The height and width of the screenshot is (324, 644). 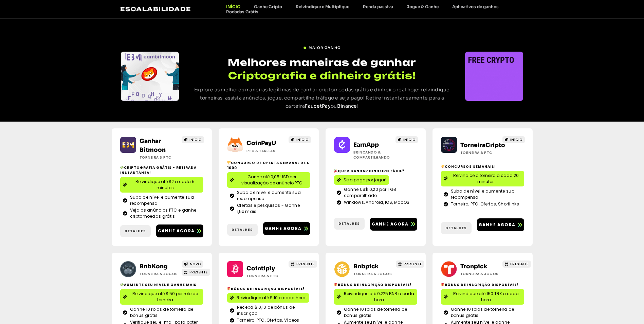 I want to click on a: Reivindique até $2 a cada 5 minutos, so click(x=162, y=185).